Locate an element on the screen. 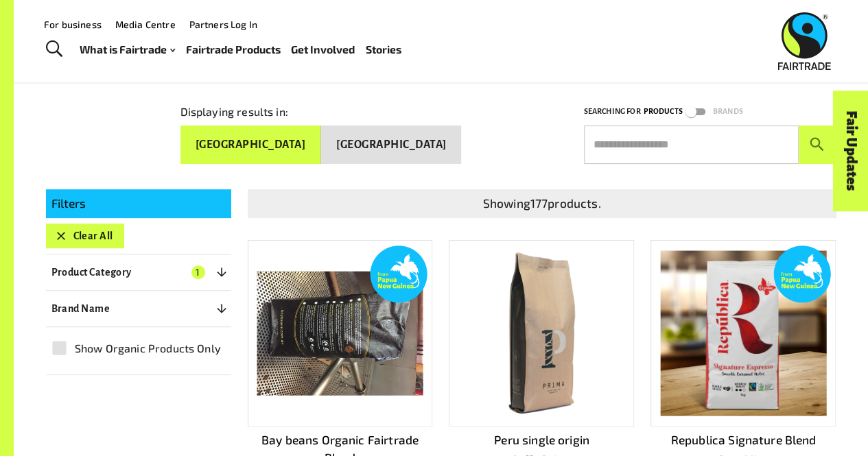 Image resolution: width=868 pixels, height=456 pixels. a: Media Centre is located at coordinates (146, 24).